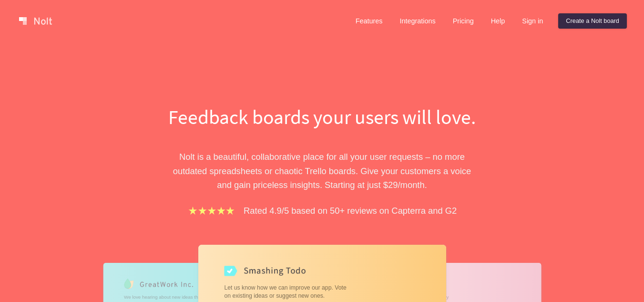  What do you see at coordinates (369, 21) in the screenshot?
I see `a: Features` at bounding box center [369, 21].